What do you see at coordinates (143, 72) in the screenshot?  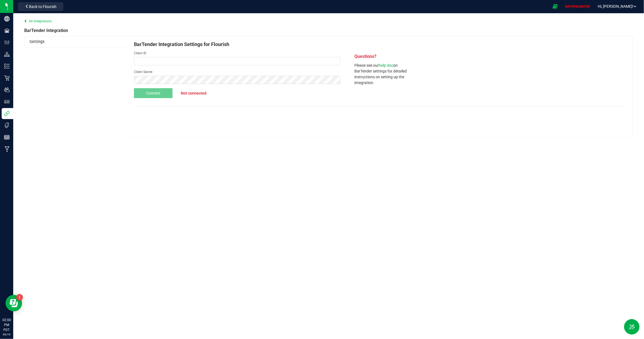 I see `span: Client Secret` at bounding box center [143, 72].